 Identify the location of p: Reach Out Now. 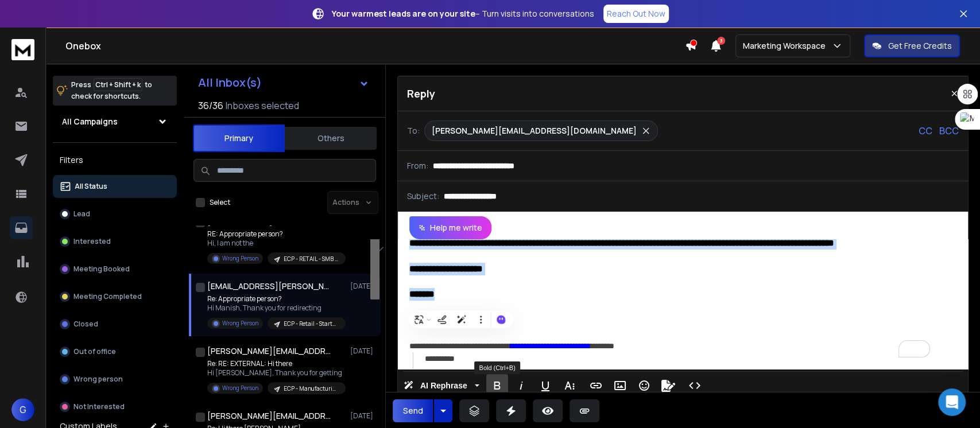
(636, 14).